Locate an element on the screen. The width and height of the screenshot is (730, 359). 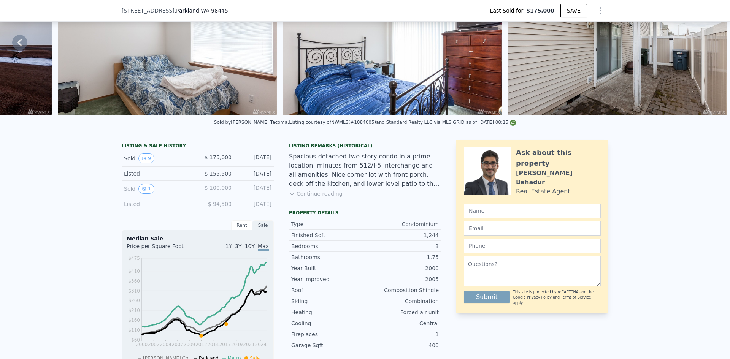
div: 1.75 is located at coordinates (402, 257).